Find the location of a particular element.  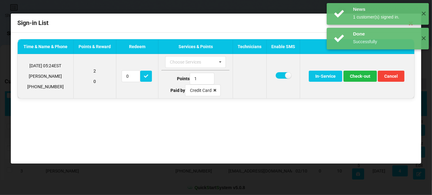

div: Choose Services is located at coordinates (189, 62).